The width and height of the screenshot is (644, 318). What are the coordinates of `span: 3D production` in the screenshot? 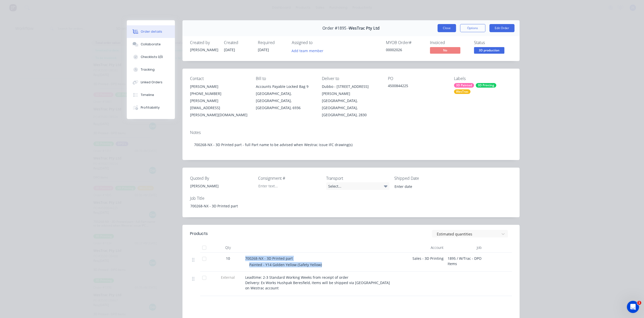 It's located at (489, 50).